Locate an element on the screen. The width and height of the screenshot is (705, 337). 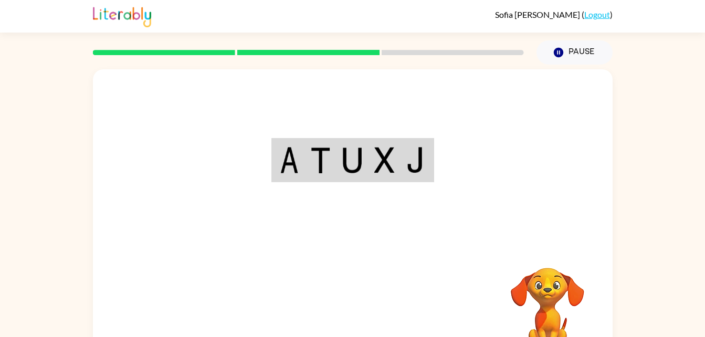
a: Logout is located at coordinates (597, 14).